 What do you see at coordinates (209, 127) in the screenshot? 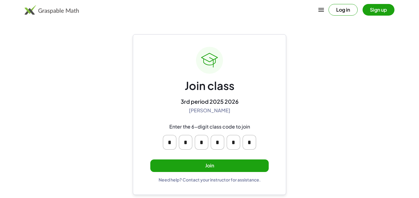
I see `div: Enter the 6-digit class code to join` at bounding box center [209, 127].